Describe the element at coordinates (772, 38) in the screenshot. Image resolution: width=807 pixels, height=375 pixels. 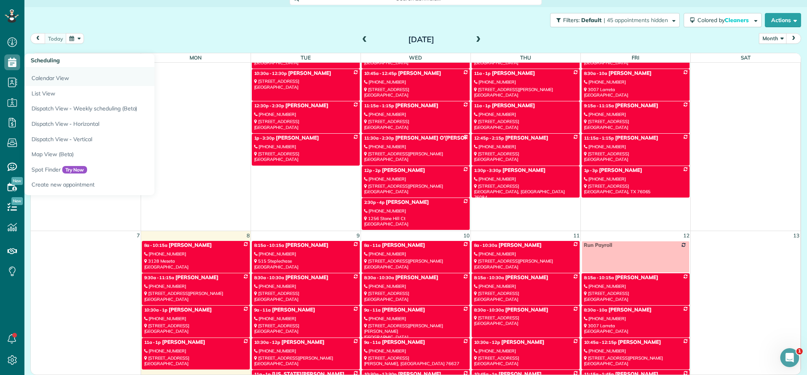
I see `button: Month` at that location.